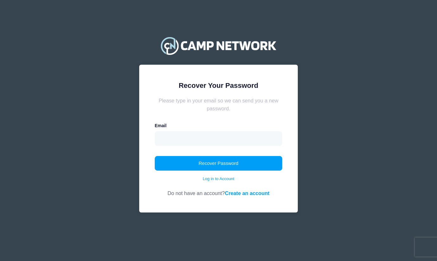 This screenshot has width=437, height=261. Describe the element at coordinates (218, 85) in the screenshot. I see `div: Recover Your Password` at that location.